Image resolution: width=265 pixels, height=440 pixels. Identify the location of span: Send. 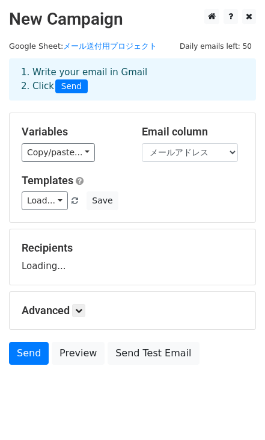
(72, 87).